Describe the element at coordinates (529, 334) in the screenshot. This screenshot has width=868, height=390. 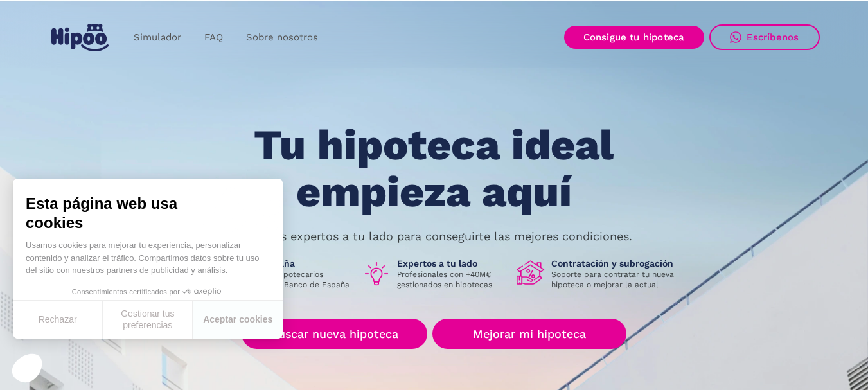
I see `a: Mejorar mi hipoteca` at that location.